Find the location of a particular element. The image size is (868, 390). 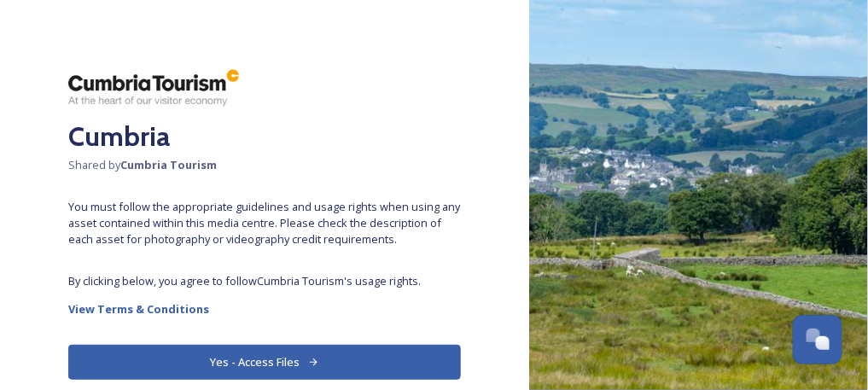

button: Open Chat is located at coordinates (817, 340).